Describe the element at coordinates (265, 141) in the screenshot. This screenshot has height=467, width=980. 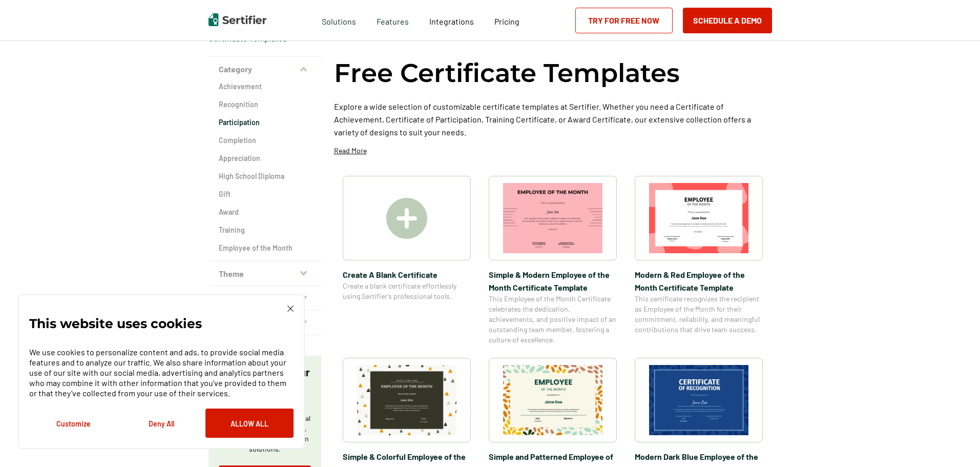
I see `h2: Completion` at that location.